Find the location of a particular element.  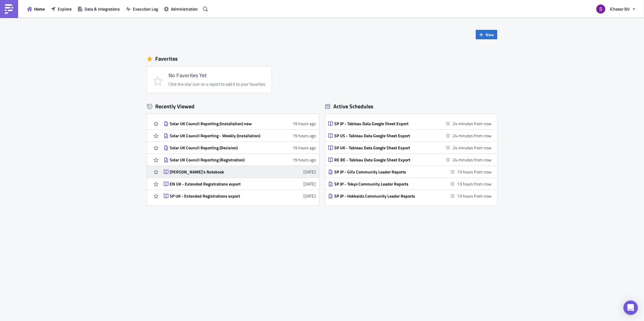

img: PushMetrics is located at coordinates (9, 9).